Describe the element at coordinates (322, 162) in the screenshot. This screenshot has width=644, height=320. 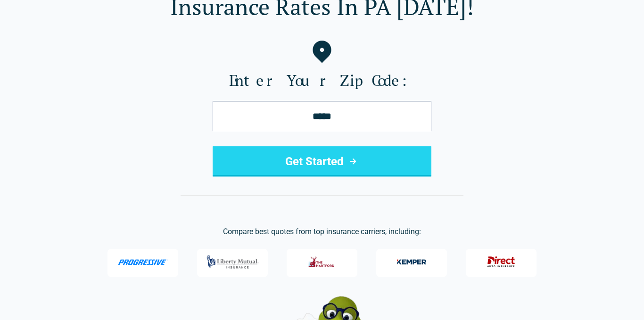
I see `button: Get Started` at that location.